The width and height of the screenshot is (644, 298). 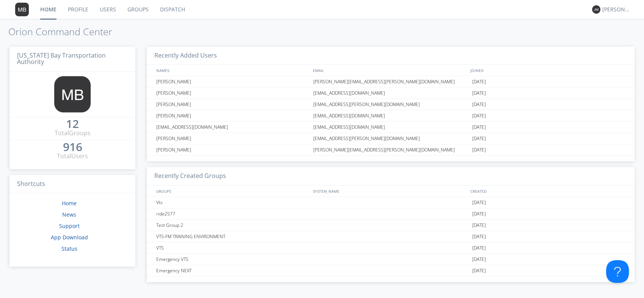 I want to click on h3: Recently Created Groups, so click(x=391, y=176).